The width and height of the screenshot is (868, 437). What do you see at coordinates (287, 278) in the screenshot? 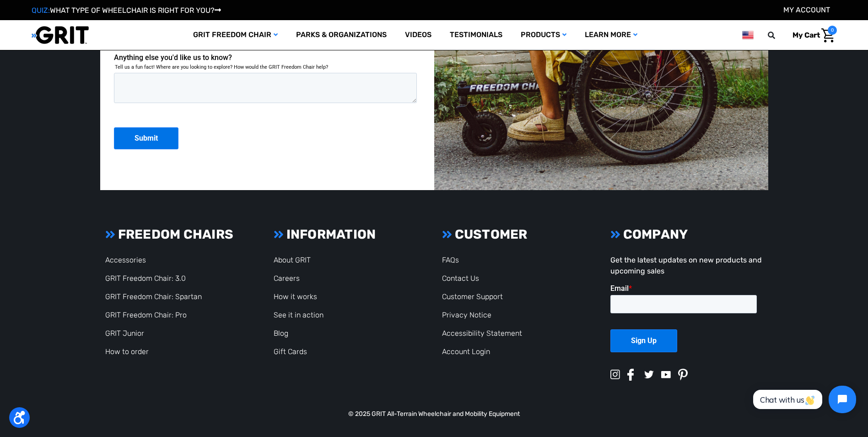
I see `a: Careers` at bounding box center [287, 278].